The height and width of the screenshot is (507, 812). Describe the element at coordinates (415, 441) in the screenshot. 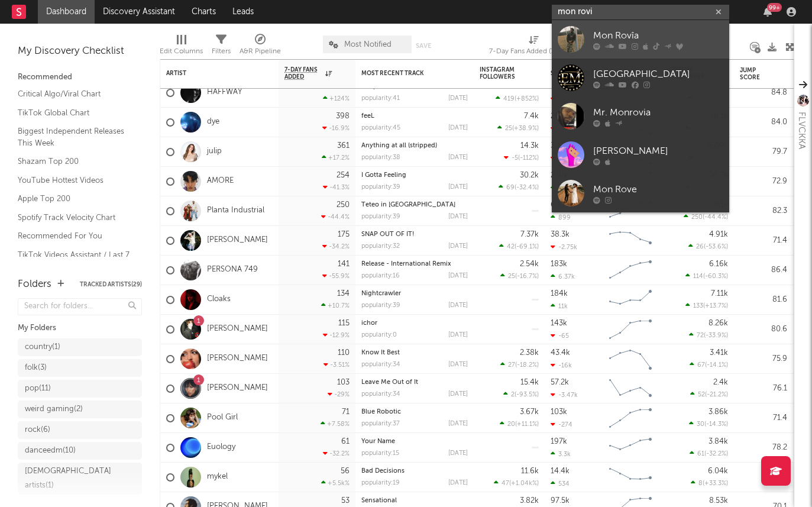

I see `div: Your Name` at that location.